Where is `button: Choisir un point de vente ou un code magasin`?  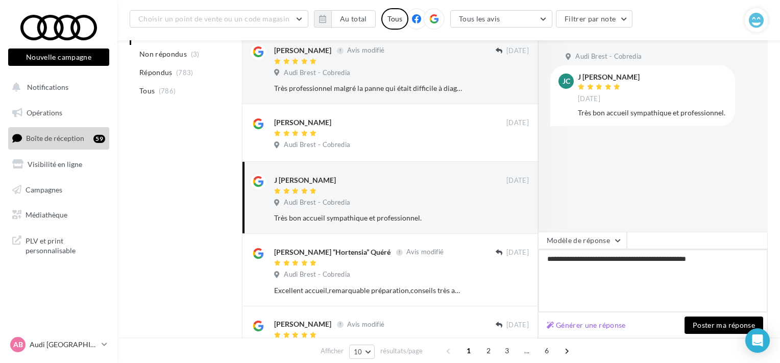
button: Choisir un point de vente ou un code magasin is located at coordinates (219, 19).